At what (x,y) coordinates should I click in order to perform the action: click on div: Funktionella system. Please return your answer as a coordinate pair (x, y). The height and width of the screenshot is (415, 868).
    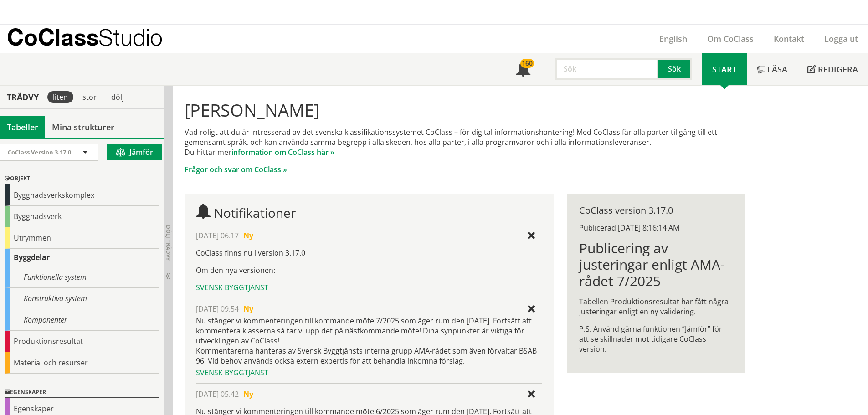
    Looking at the image, I should click on (82, 277).